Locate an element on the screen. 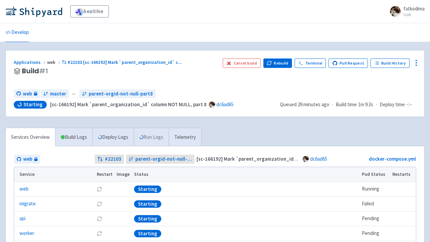  td: Running is located at coordinates (375, 189).